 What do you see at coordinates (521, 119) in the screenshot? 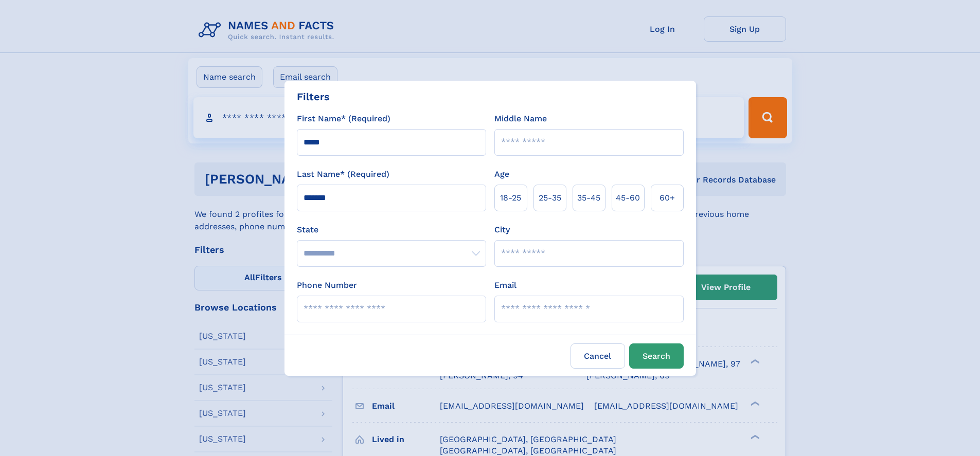
I see `label: Middle Name` at bounding box center [521, 119].